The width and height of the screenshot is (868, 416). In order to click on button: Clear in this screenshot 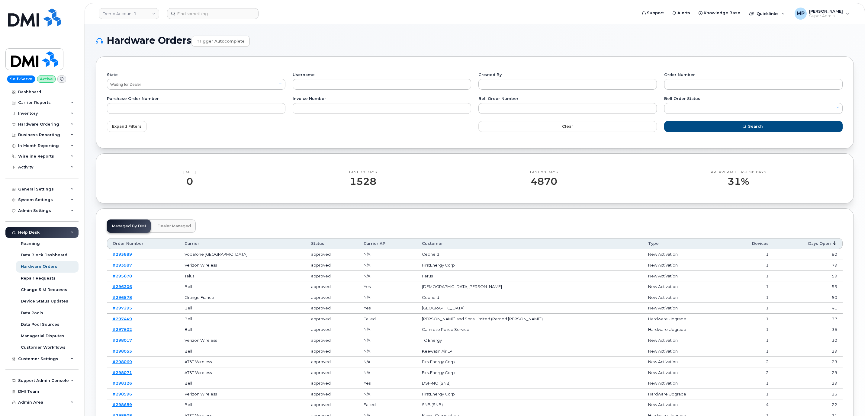, I will do `click(567, 126)`.